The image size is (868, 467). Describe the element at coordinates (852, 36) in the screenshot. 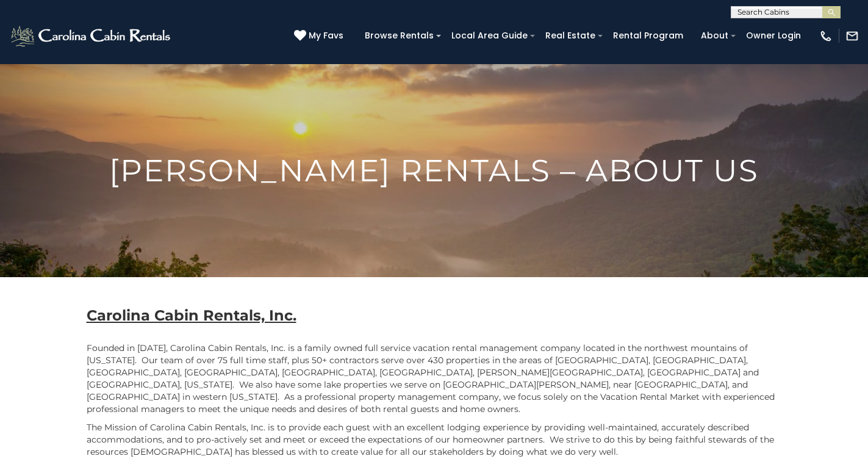

I see `img: mail-regular-white.png` at that location.